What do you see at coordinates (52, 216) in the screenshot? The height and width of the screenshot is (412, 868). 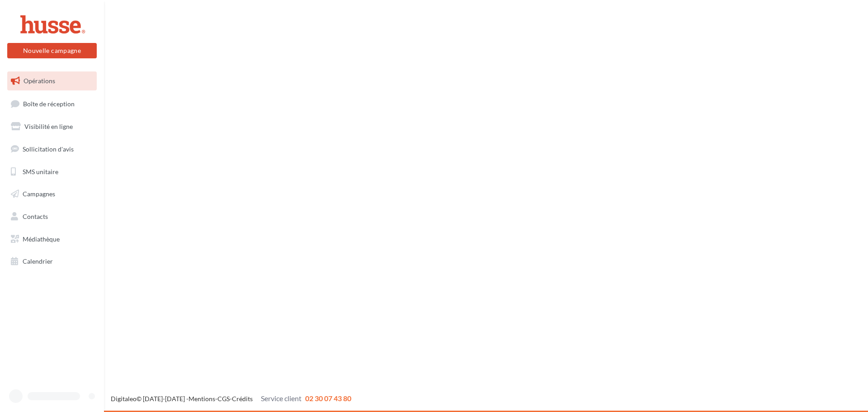 I see `a: Contacts` at bounding box center [52, 216].